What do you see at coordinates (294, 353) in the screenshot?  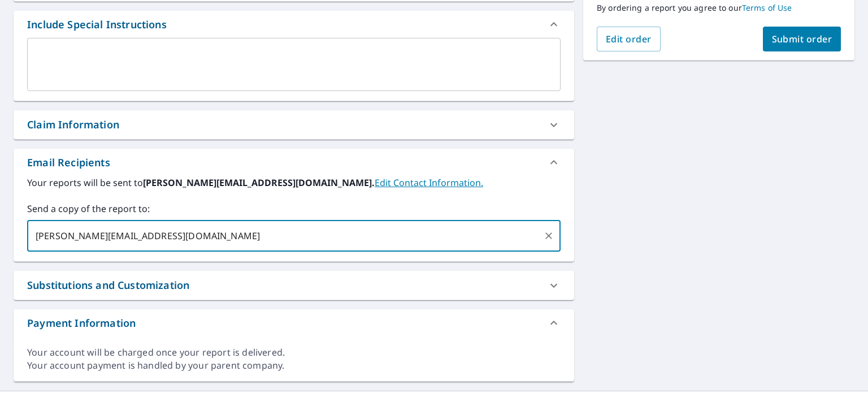 I see `div: Your account will be charged once your report is delivered.` at bounding box center [294, 353].